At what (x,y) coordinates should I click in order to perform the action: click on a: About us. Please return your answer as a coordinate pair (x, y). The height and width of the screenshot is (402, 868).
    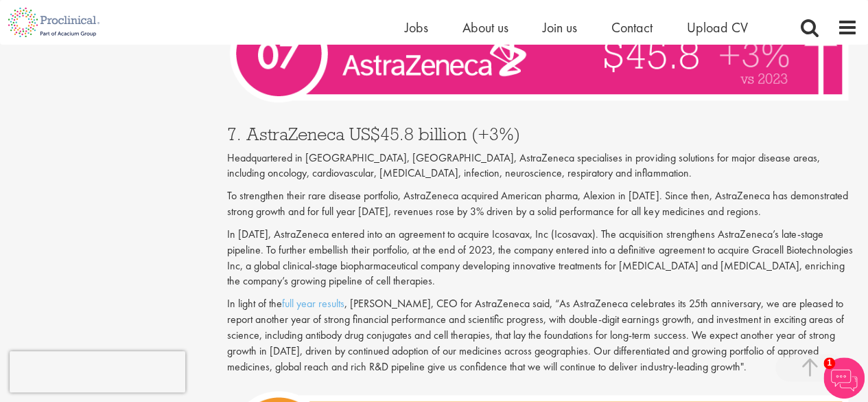
    Looking at the image, I should click on (485, 28).